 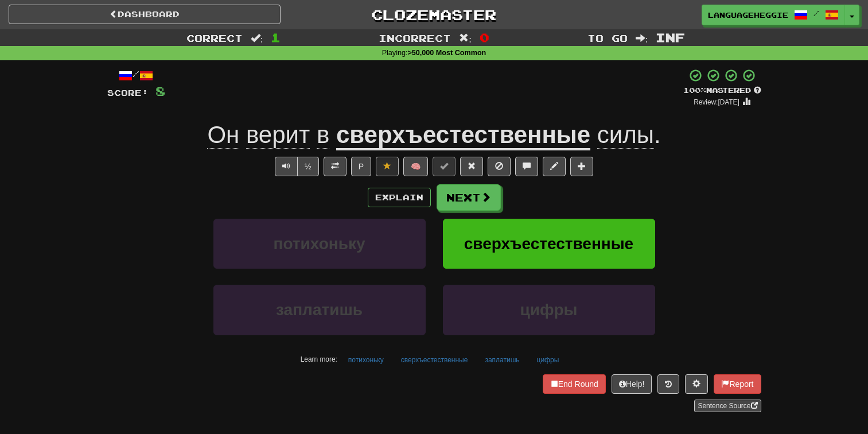 What do you see at coordinates (527, 166) in the screenshot?
I see `button: Discuss sentence (alt+u)` at bounding box center [527, 166].